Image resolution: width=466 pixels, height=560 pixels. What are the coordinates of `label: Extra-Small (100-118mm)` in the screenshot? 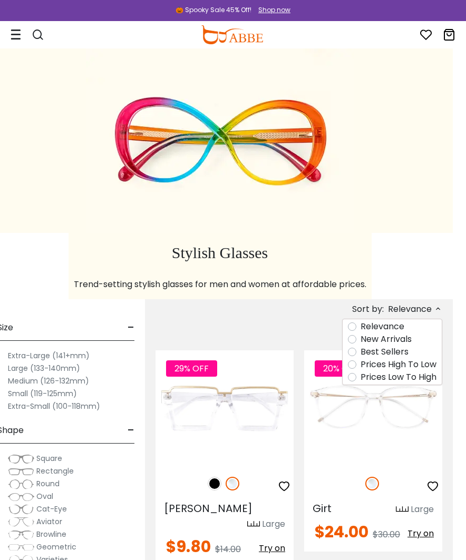 It's located at (54, 406).